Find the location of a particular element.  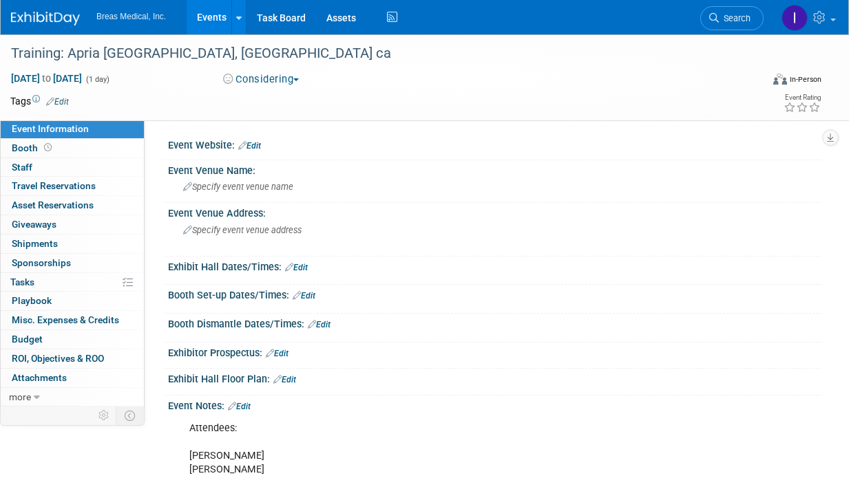

td: Toggle Event Tabs is located at coordinates (130, 416).